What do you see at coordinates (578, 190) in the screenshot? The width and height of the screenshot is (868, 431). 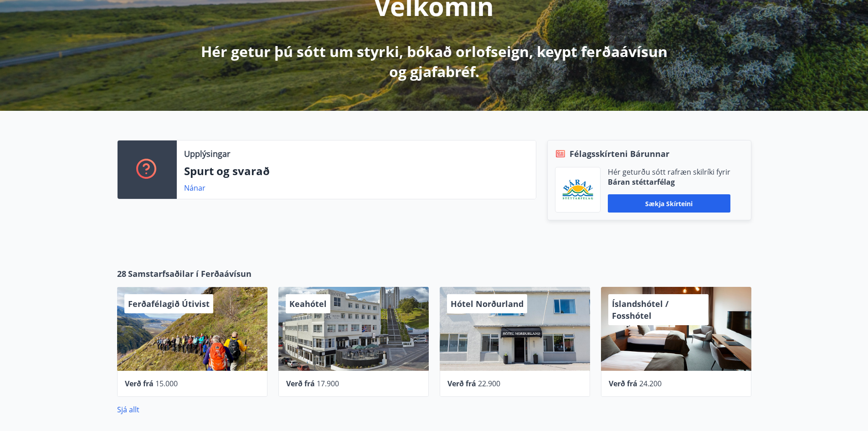 I see `img: Bz2lGXKH3FXEIQKvoQ8VL0Fr0uCiWgfgA3I6fSs8.png` at bounding box center [578, 190].